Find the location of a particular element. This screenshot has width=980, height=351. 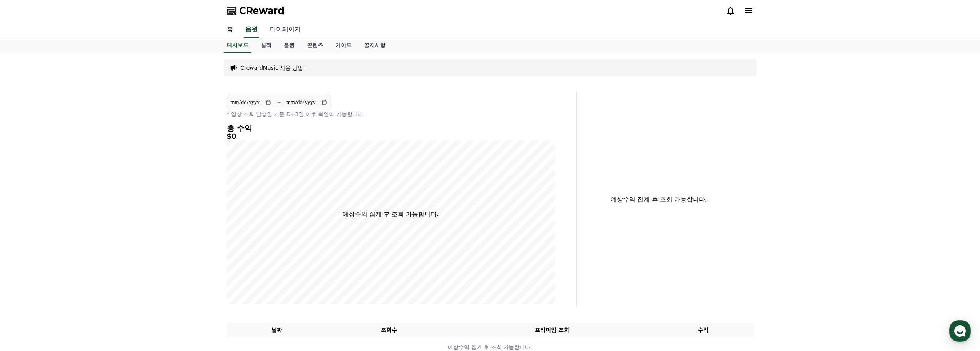

h5: $0 is located at coordinates (391, 136).